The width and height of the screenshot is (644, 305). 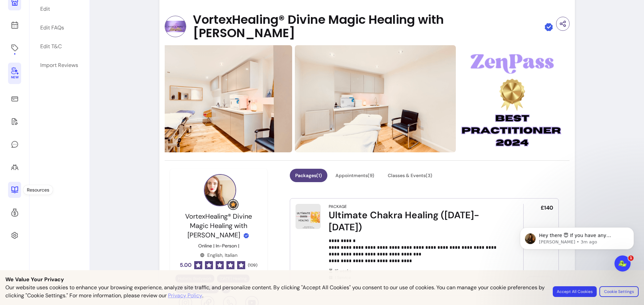 I want to click on a: Calendar, so click(x=14, y=25).